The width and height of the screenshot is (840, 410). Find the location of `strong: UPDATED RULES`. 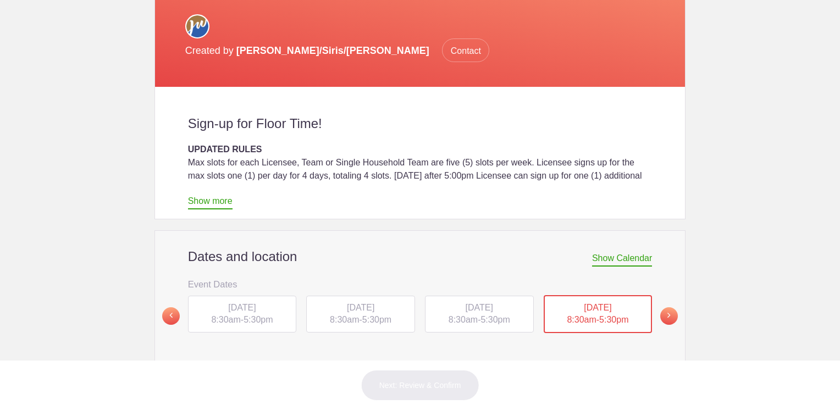

strong: UPDATED RULES is located at coordinates (225, 149).